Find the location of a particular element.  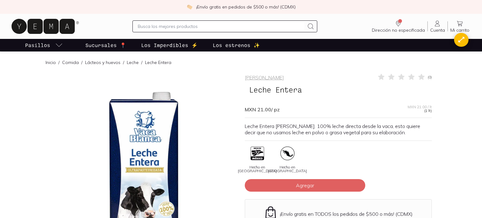

p: Los estrenos ✨ is located at coordinates (236, 45).